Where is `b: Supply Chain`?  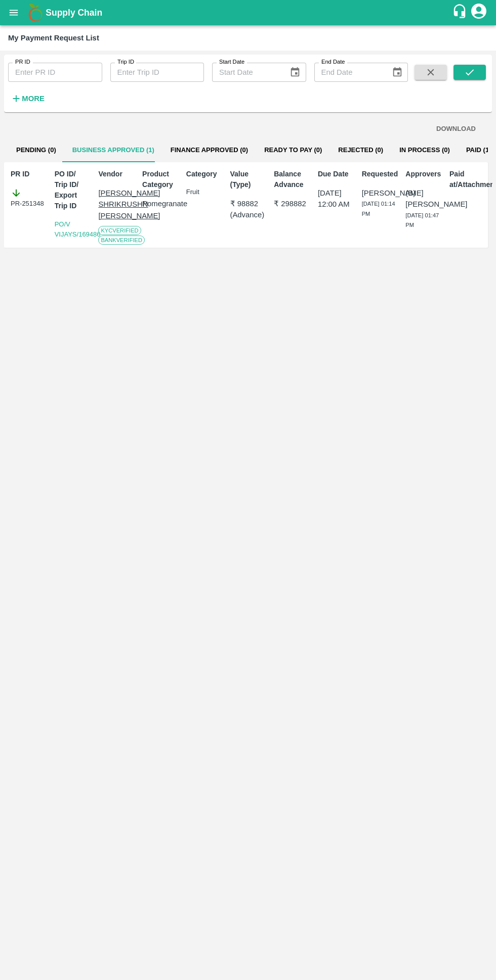
b: Supply Chain is located at coordinates (74, 13).